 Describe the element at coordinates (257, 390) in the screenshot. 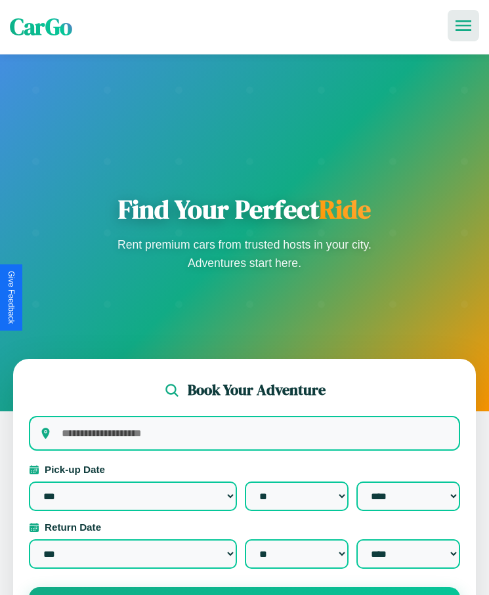

I see `h2: Book Your Adventure` at that location.